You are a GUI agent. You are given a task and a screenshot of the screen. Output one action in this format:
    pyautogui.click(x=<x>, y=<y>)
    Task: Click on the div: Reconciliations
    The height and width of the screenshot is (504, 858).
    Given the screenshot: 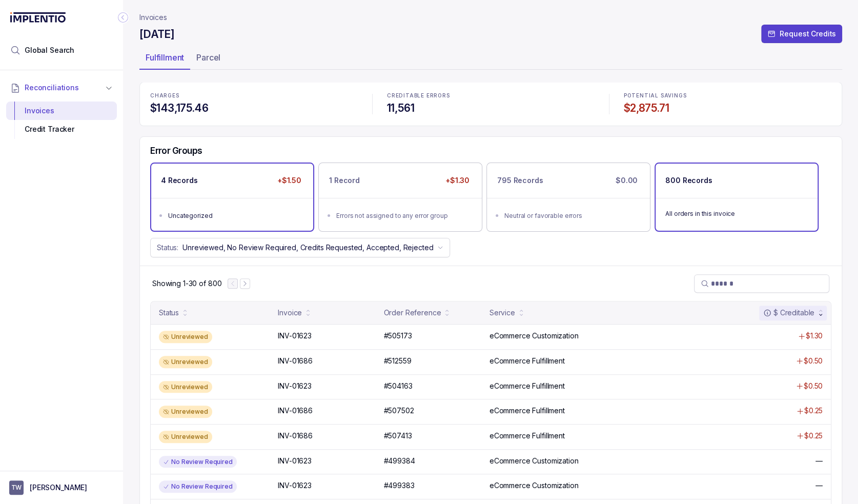 What is the action you would take?
    pyautogui.click(x=61, y=120)
    